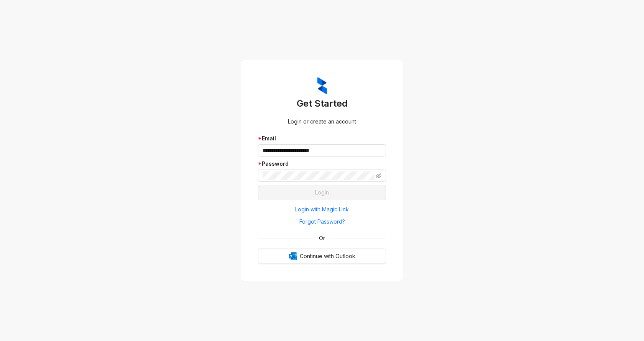 This screenshot has width=644, height=341. What do you see at coordinates (322, 210) in the screenshot?
I see `span: Login with Magic Link` at bounding box center [322, 210].